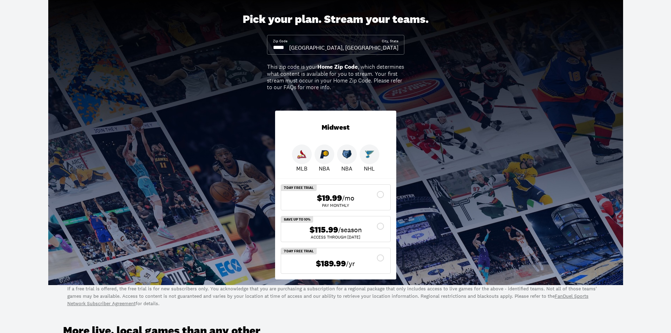 The height and width of the screenshot is (333, 671). Describe the element at coordinates (302, 154) in the screenshot. I see `img: Cardinals` at that location.